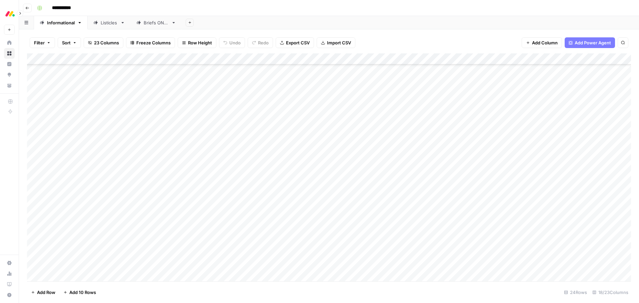 This screenshot has width=639, height=303. Describe the element at coordinates (153, 43) in the screenshot. I see `span: Freeze Columns` at that location.